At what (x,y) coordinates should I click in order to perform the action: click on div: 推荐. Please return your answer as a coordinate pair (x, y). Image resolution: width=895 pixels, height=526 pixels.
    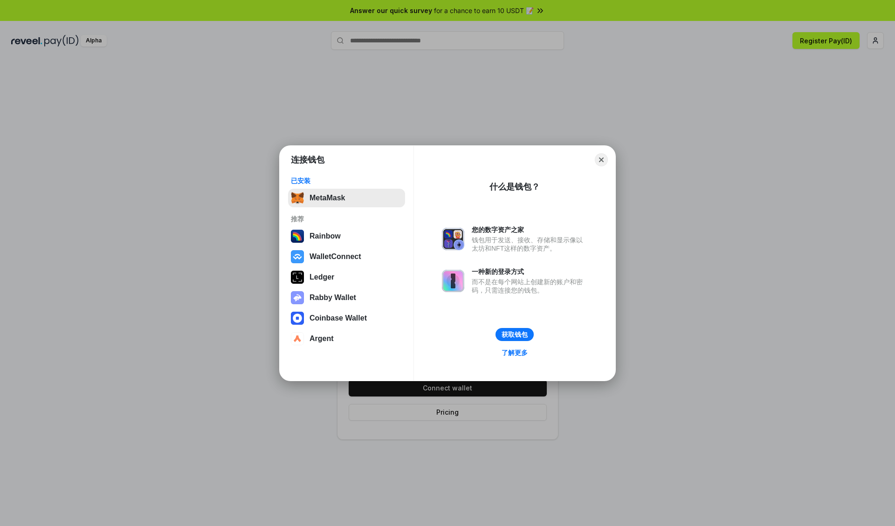
    Looking at the image, I should click on (346, 219).